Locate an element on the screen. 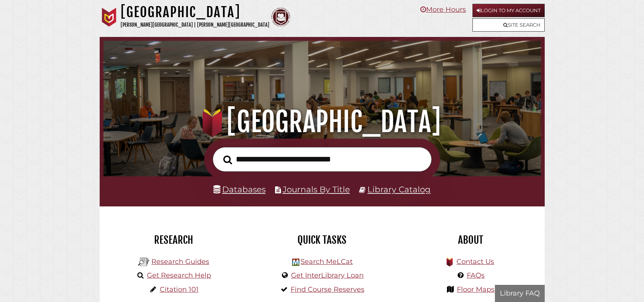  a: Citation 101 is located at coordinates (179, 289).